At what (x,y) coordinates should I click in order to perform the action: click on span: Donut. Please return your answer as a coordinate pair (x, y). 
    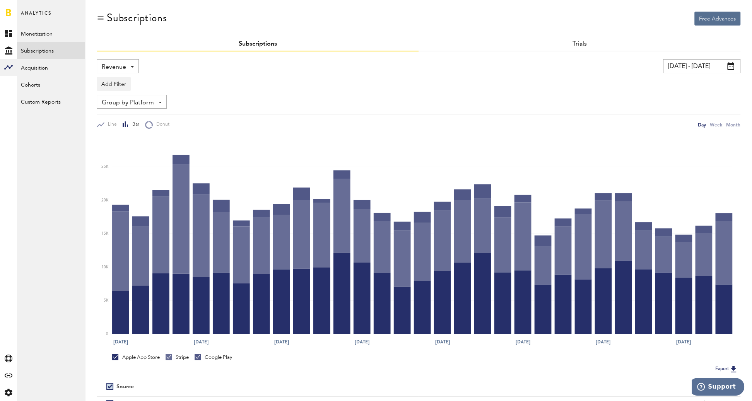
    Looking at the image, I should click on (161, 125).